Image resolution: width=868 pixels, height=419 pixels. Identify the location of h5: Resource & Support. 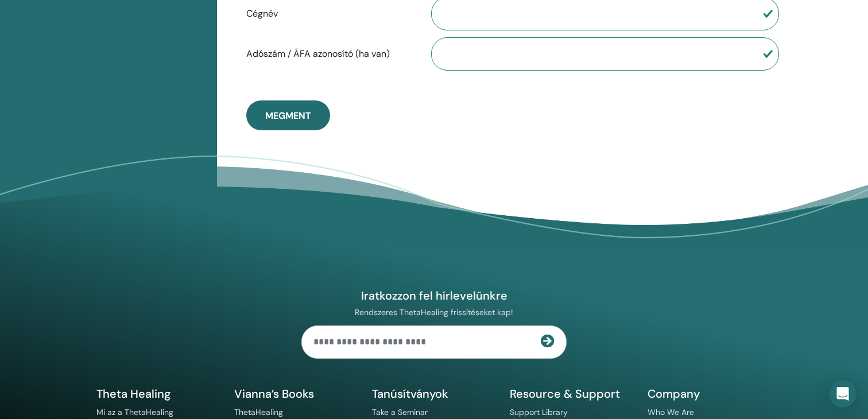
(572, 394).